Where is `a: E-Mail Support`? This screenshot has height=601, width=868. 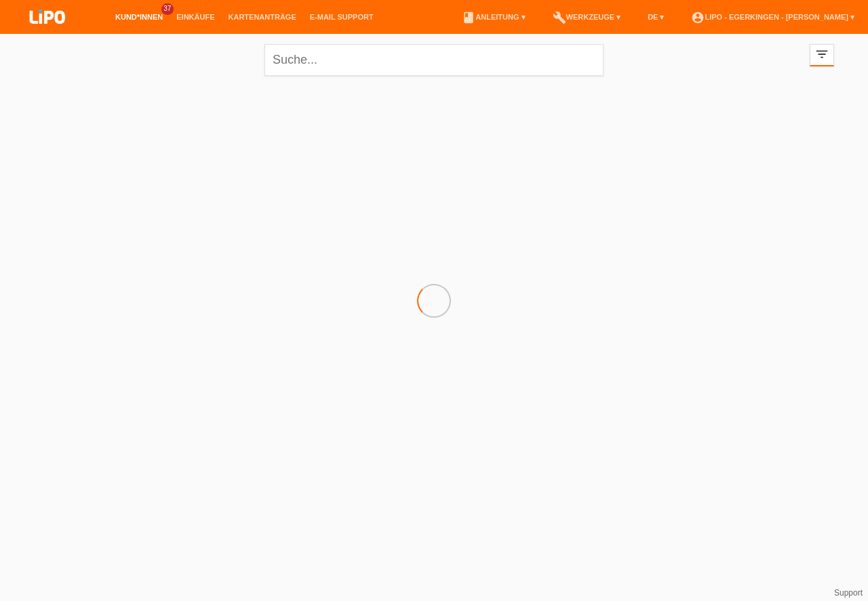
a: E-Mail Support is located at coordinates (342, 17).